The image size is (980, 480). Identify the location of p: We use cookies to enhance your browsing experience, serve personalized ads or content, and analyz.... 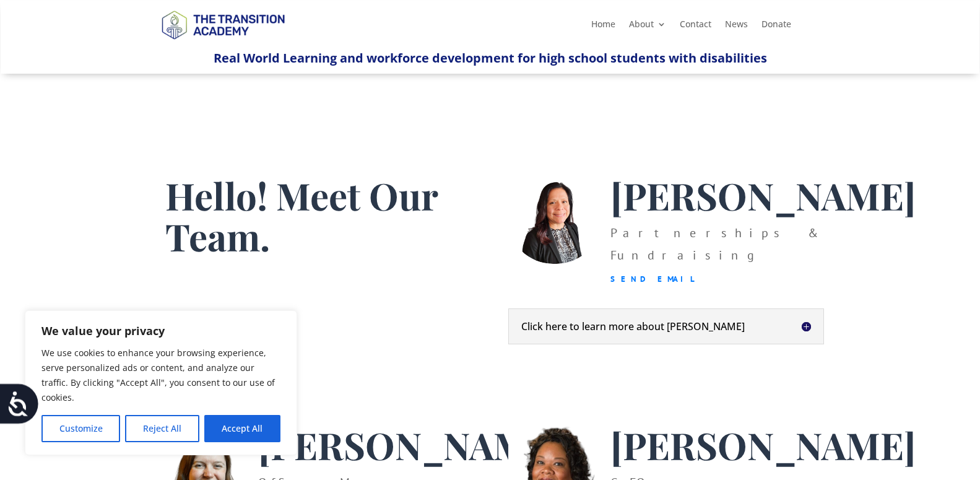
(161, 375).